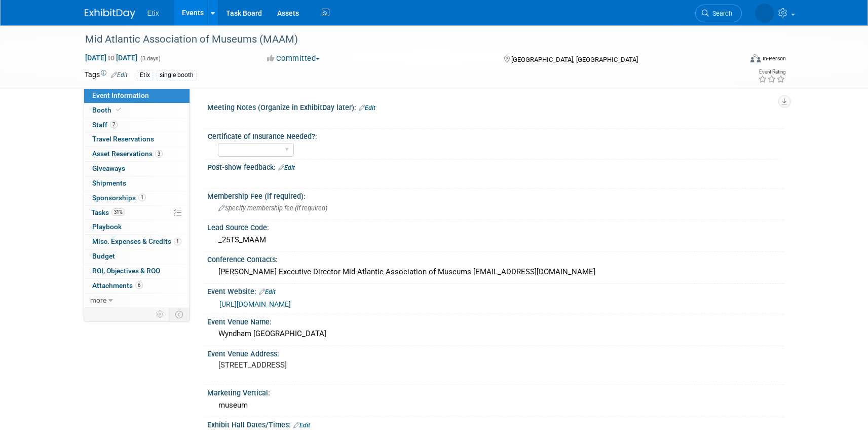 The height and width of the screenshot is (437, 868). Describe the element at coordinates (137, 271) in the screenshot. I see `a: ROI, Objectives & ROO` at that location.